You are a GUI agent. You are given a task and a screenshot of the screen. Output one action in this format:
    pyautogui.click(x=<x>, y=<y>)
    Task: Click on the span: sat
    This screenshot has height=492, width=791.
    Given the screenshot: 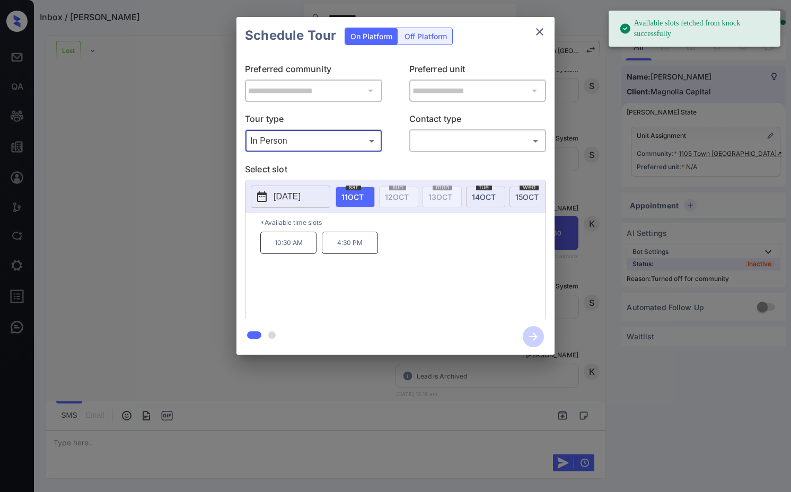 What is the action you would take?
    pyautogui.click(x=353, y=187)
    